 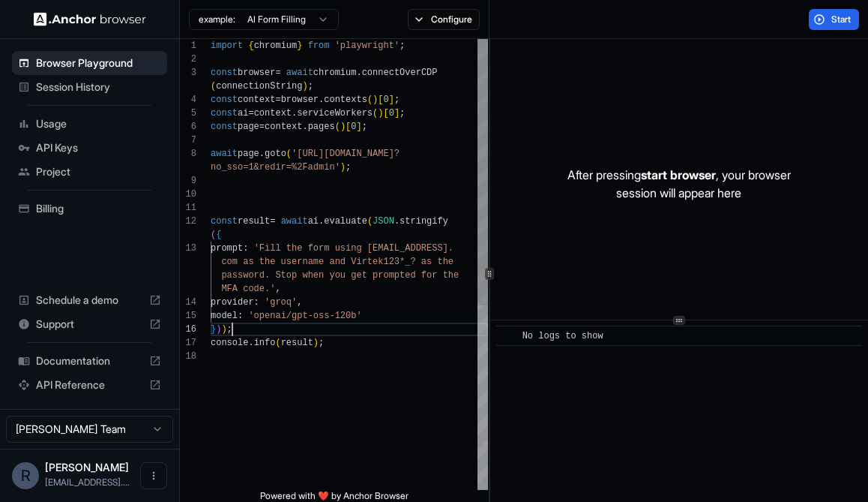 I want to click on div: Schedule a demo, so click(x=89, y=300).